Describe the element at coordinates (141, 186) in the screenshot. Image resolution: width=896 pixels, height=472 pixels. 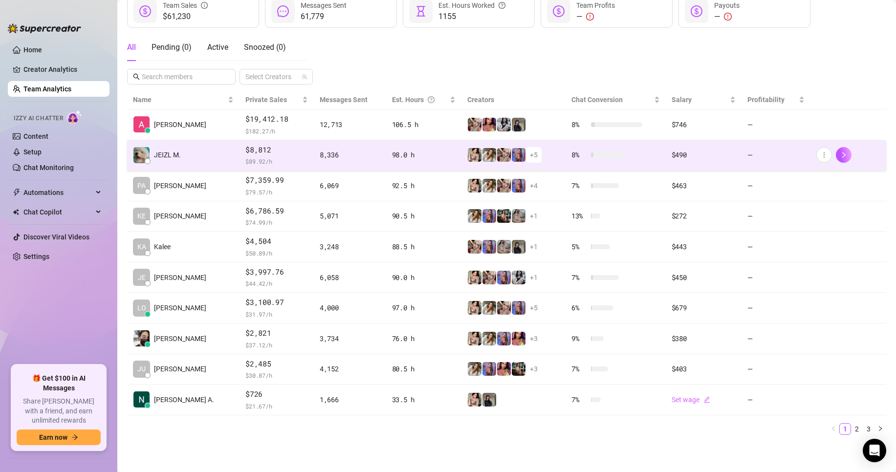
I see `span: PA` at that location.